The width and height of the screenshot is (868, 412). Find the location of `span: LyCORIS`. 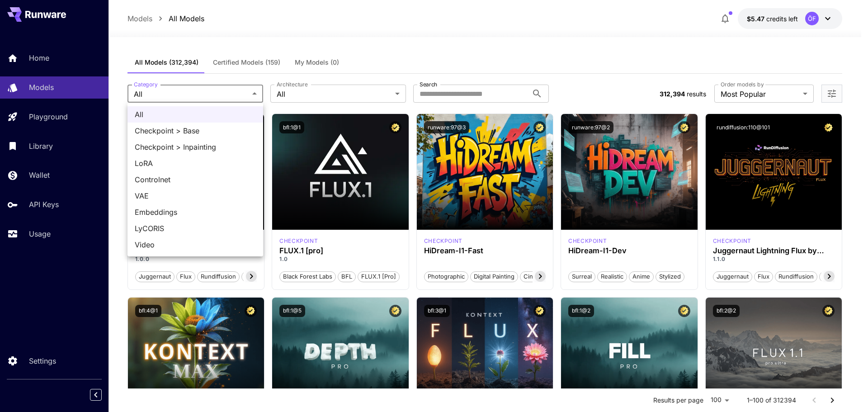

span: LyCORIS is located at coordinates (196, 229).